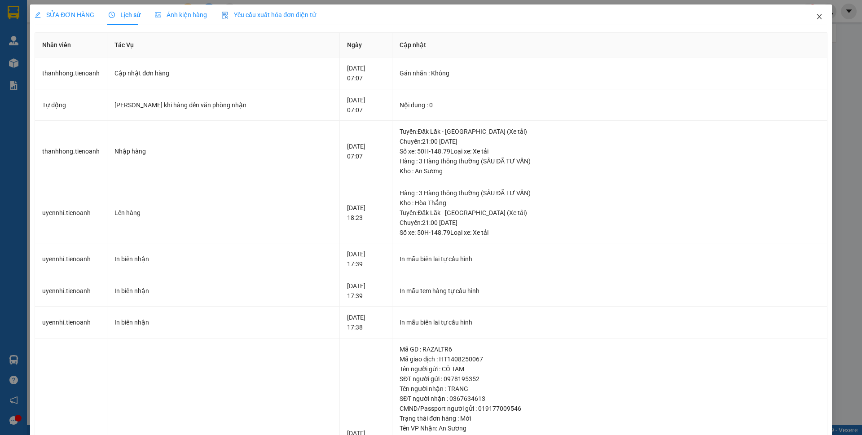 Image resolution: width=862 pixels, height=435 pixels. Describe the element at coordinates (610, 203) in the screenshot. I see `div: Kho : Hòa Thắng` at that location.